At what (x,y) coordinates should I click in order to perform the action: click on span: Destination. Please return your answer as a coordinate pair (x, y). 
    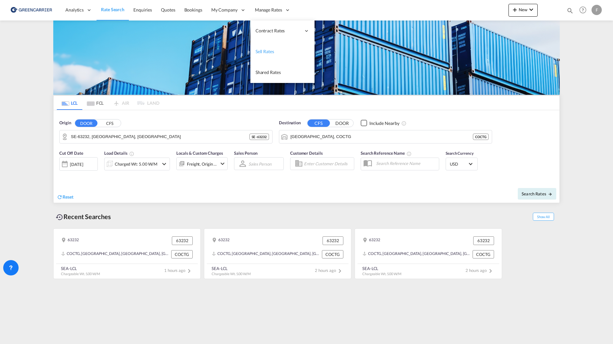
    Looking at the image, I should click on (290, 123).